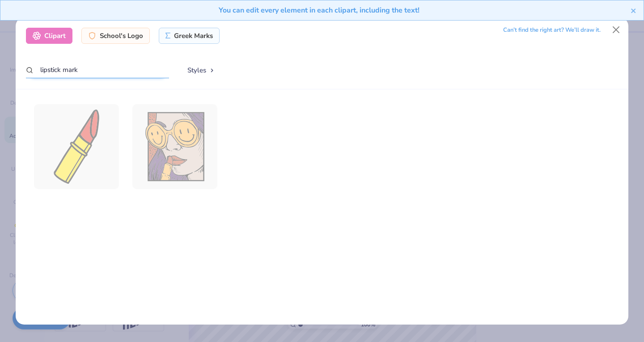 The width and height of the screenshot is (644, 342). I want to click on div: You can edit every element in each clipart, including the text!, so click(319, 10).